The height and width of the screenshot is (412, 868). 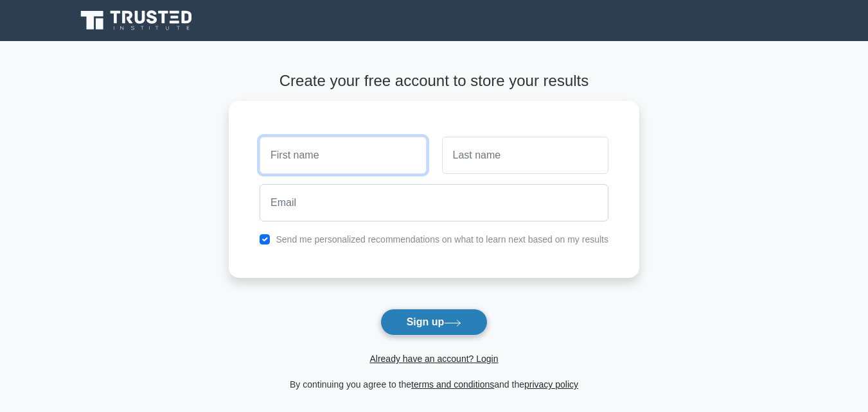 What do you see at coordinates (525, 156) in the screenshot?
I see `input: Last name` at bounding box center [525, 156].